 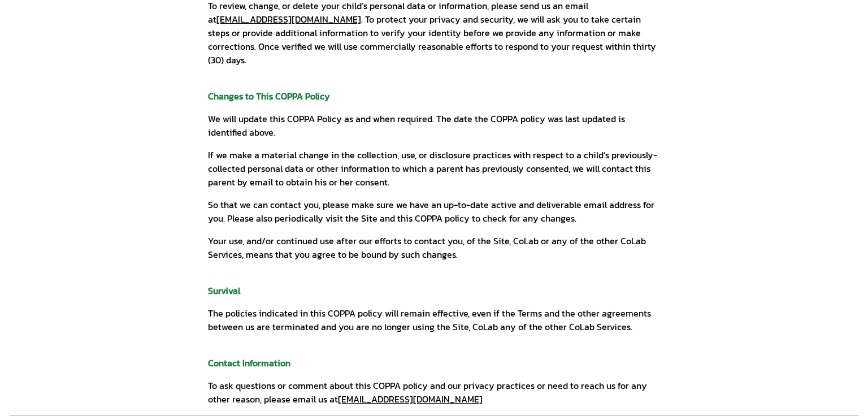 What do you see at coordinates (434, 392) in the screenshot?
I see `p: To ask questions or comment about this COPPA policy and our privacy practices or need to reach us...` at bounding box center [434, 392].